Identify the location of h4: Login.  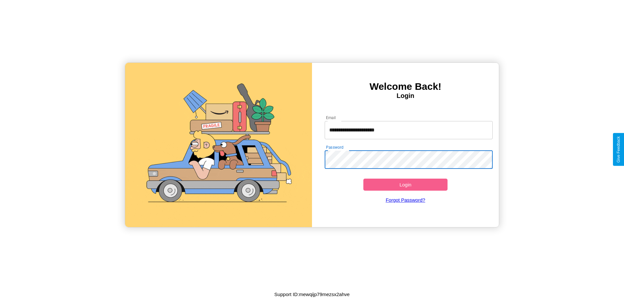
(405, 96).